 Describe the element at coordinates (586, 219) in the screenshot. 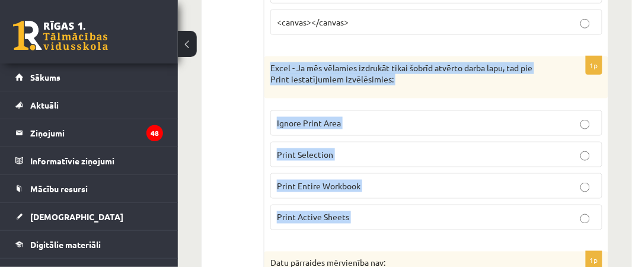

I see `input: Print Active Sheets` at that location.